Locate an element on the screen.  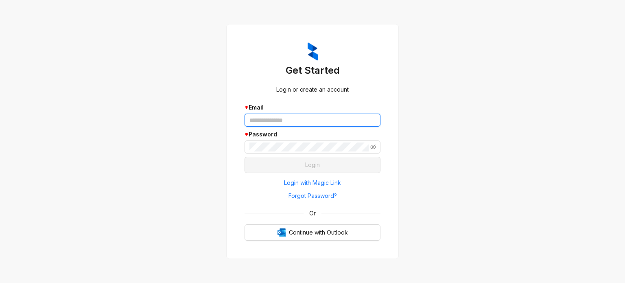
img: Outlook is located at coordinates (282, 232).